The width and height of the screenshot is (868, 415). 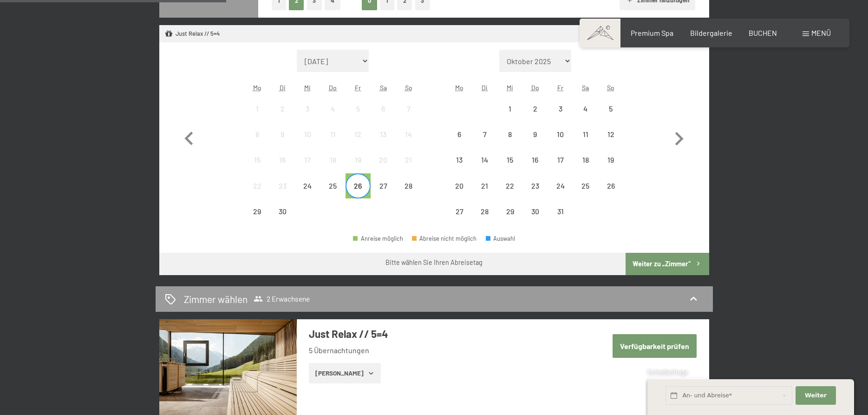 I want to click on div: Sat Oct 11 2025, so click(x=585, y=134).